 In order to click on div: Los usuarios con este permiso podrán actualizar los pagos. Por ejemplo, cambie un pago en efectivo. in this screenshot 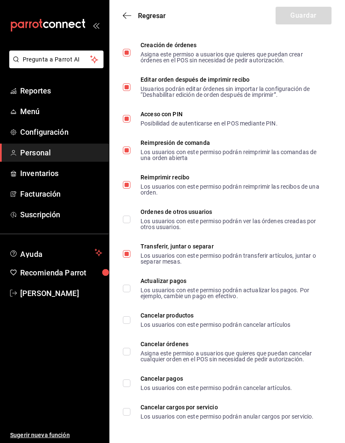, I will do `click(233, 293)`.